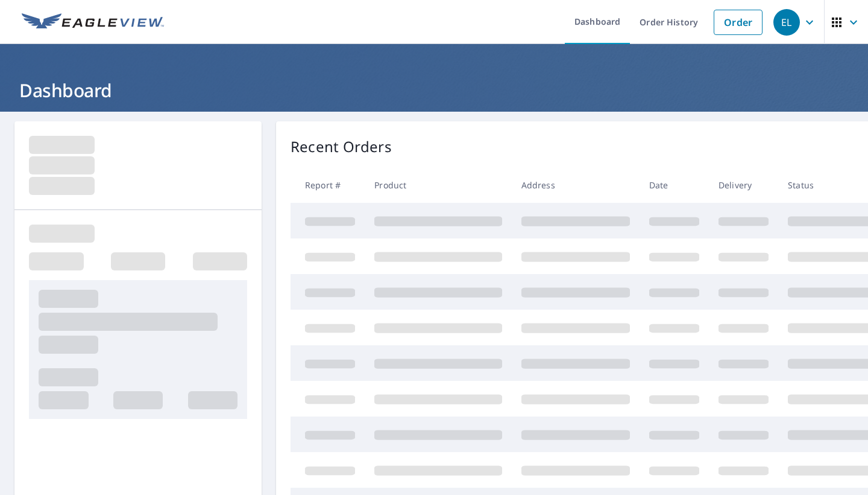 This screenshot has width=868, height=495. What do you see at coordinates (743, 185) in the screenshot?
I see `th: Delivery` at bounding box center [743, 185].